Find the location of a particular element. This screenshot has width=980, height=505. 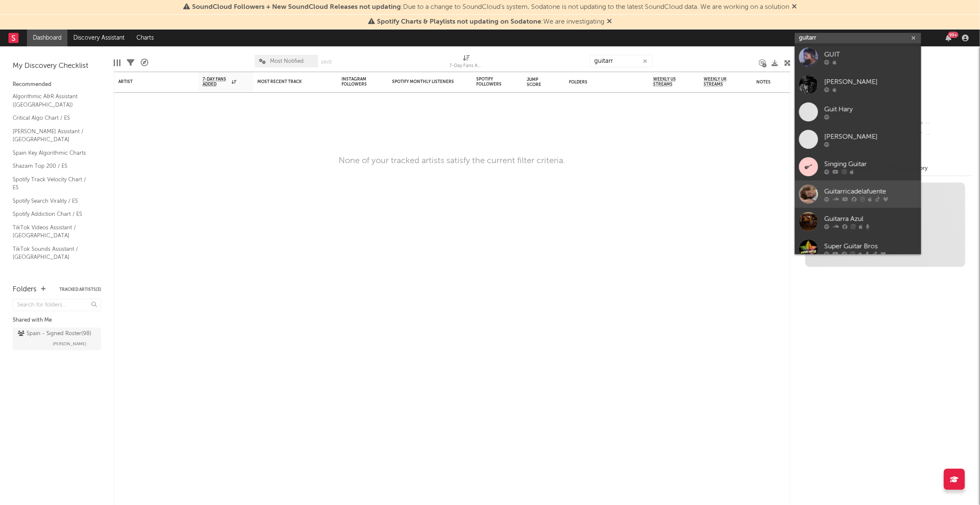

a: Guitarricadelafuente is located at coordinates (858, 193).